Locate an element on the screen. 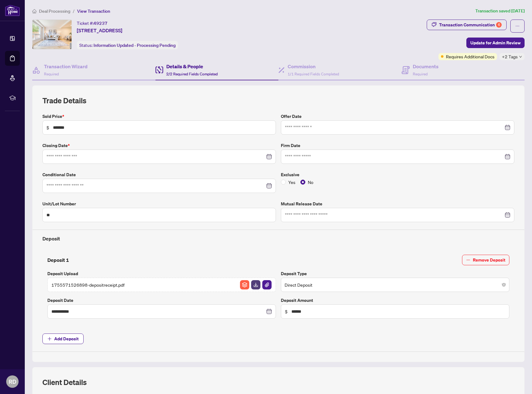 Image resolution: width=532 pixels, height=394 pixels. span: No is located at coordinates (311, 182).